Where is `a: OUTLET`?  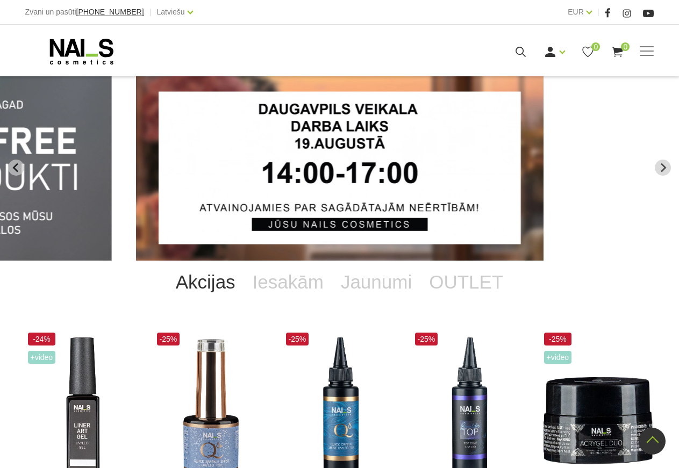 a: OUTLET is located at coordinates (466, 282).